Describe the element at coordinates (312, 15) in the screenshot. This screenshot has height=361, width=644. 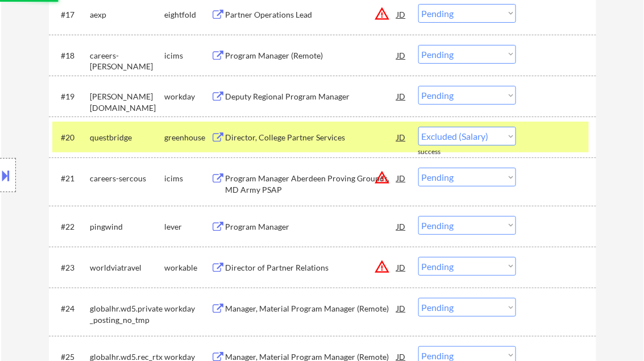
I see `div: Partner Operations Lead` at that location.